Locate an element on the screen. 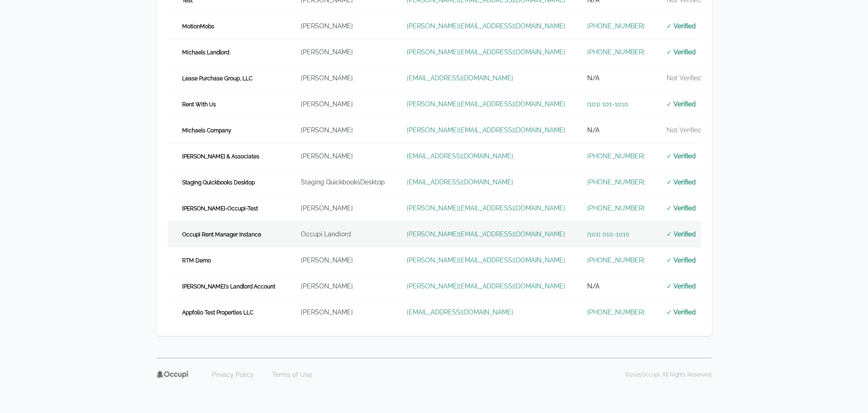 This screenshot has height=413, width=868. a: Terms of Use is located at coordinates (292, 375).